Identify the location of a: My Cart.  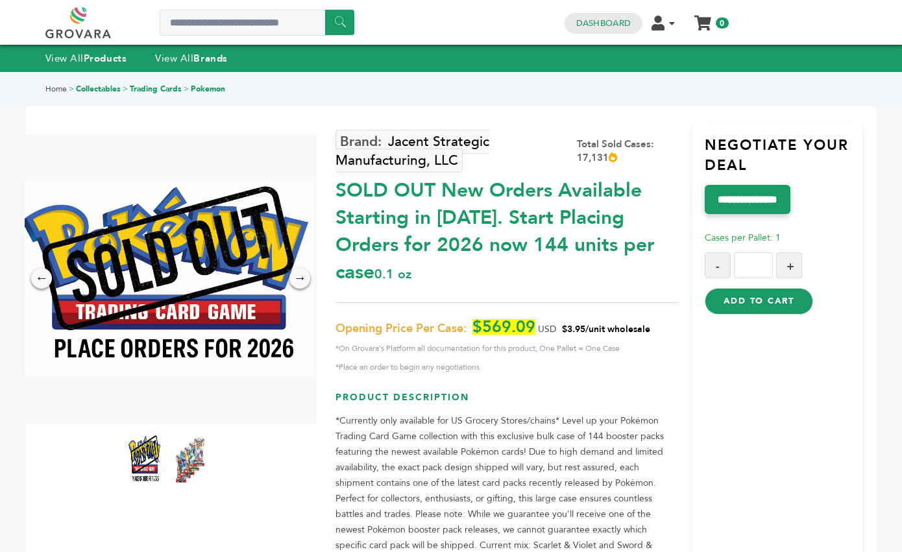
(702, 18).